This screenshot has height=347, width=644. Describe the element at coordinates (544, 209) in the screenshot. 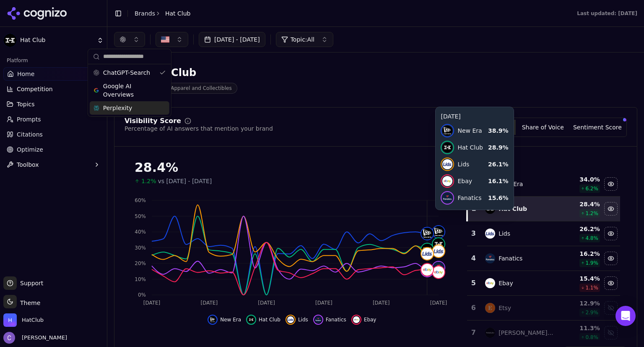

I see `tr: 2hat clubHat Club28.4%1.2%Hide hat club data` at that location.